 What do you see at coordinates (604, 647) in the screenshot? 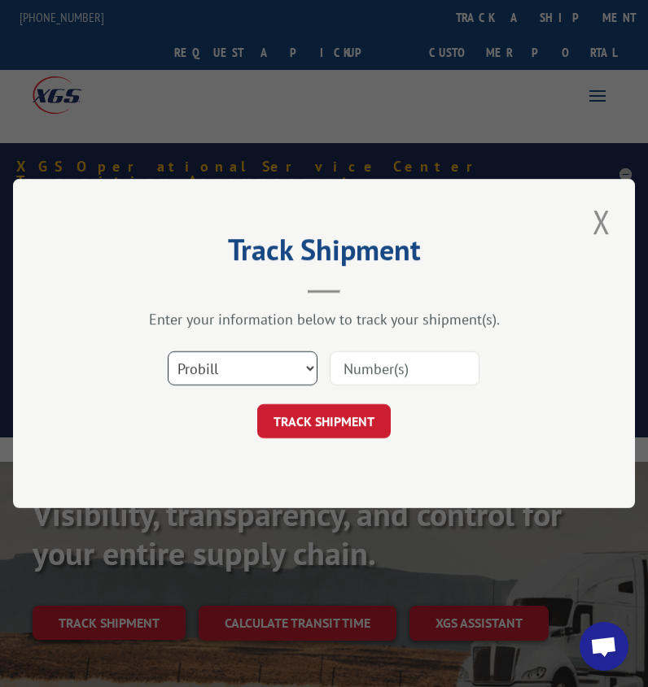
I see `a: Open chat` at bounding box center [604, 647].